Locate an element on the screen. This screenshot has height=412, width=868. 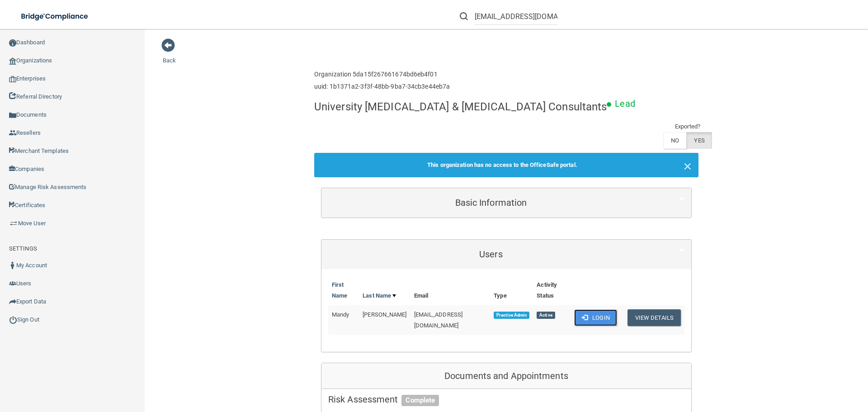
div: Documents and Appointments is located at coordinates (507, 376).